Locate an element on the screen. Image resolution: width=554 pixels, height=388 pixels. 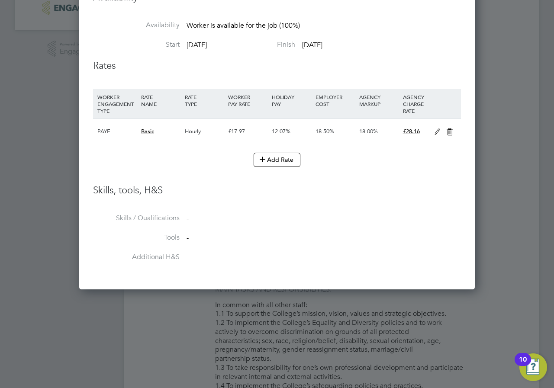
h3: Skills, tools, H&S is located at coordinates (277, 190).